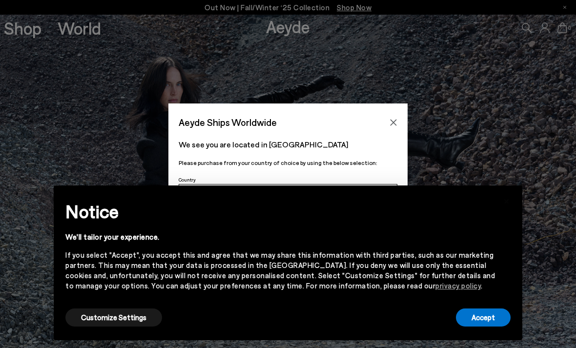 This screenshot has width=576, height=348. I want to click on h2: Notice, so click(280, 211).